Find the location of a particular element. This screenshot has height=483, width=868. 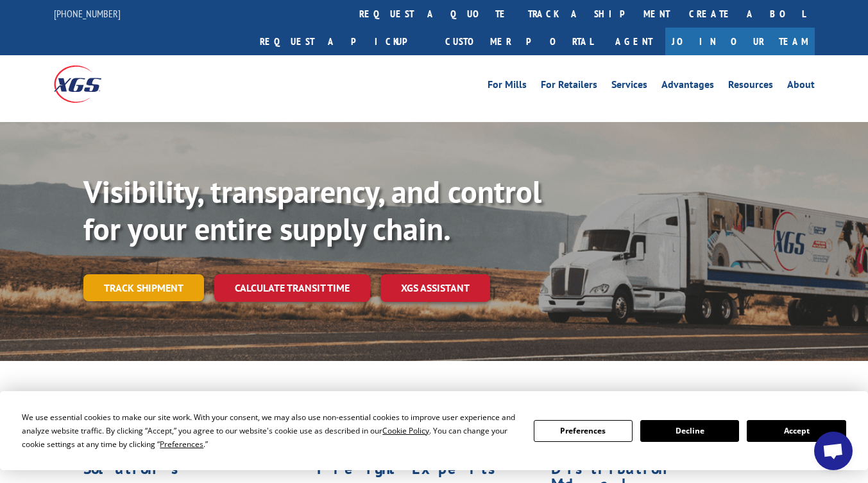

a: Join Our Team is located at coordinates (740, 41).